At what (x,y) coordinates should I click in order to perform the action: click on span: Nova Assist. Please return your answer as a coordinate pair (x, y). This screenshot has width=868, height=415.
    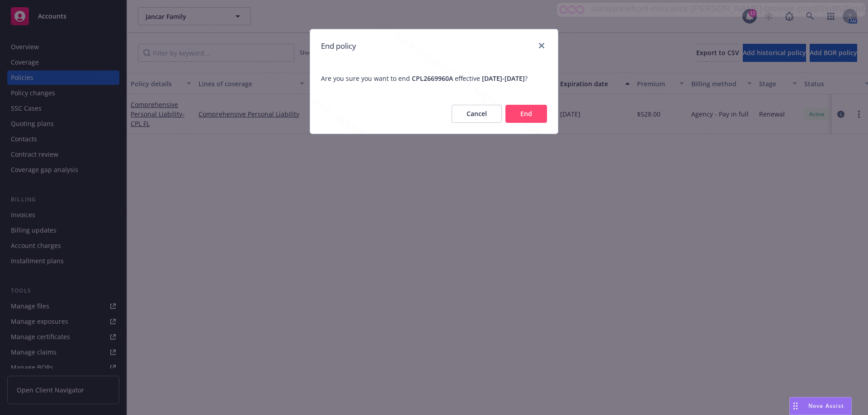
    Looking at the image, I should click on (826, 406).